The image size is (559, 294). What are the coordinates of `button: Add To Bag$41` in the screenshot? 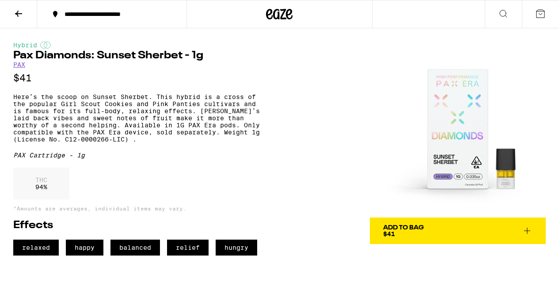 It's located at (458, 231).